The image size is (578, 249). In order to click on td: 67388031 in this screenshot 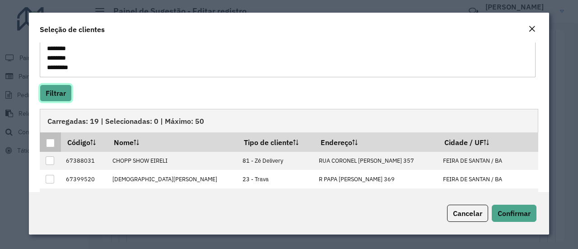, I will do `click(84, 161)`.